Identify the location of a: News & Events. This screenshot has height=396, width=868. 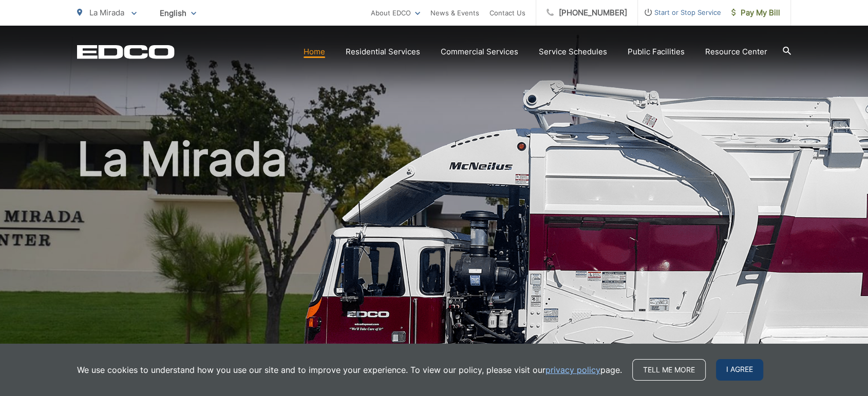
(455, 13).